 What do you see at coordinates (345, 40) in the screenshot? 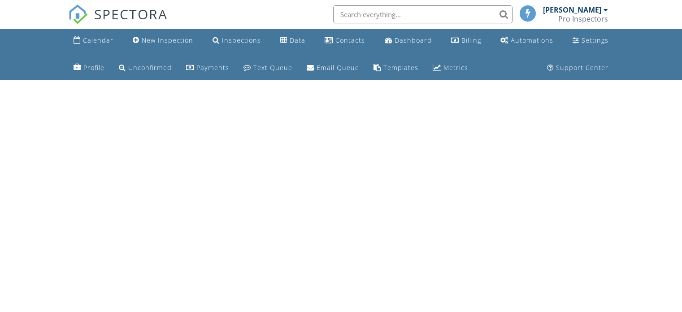
I see `a: Contacts` at bounding box center [345, 40].